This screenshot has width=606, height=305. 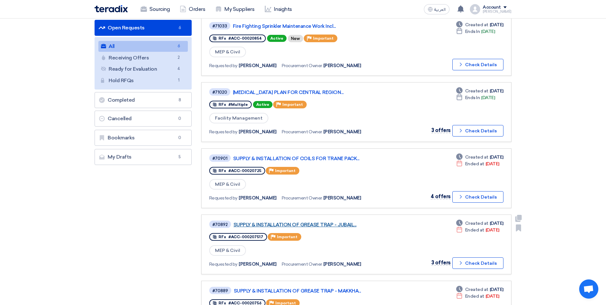 I want to click on span: 2, so click(x=179, y=58).